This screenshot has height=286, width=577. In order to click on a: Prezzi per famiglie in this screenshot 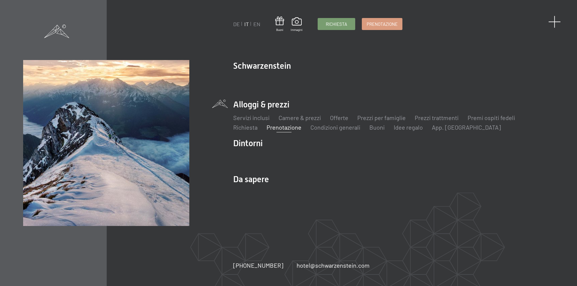, I will do `click(381, 118)`.